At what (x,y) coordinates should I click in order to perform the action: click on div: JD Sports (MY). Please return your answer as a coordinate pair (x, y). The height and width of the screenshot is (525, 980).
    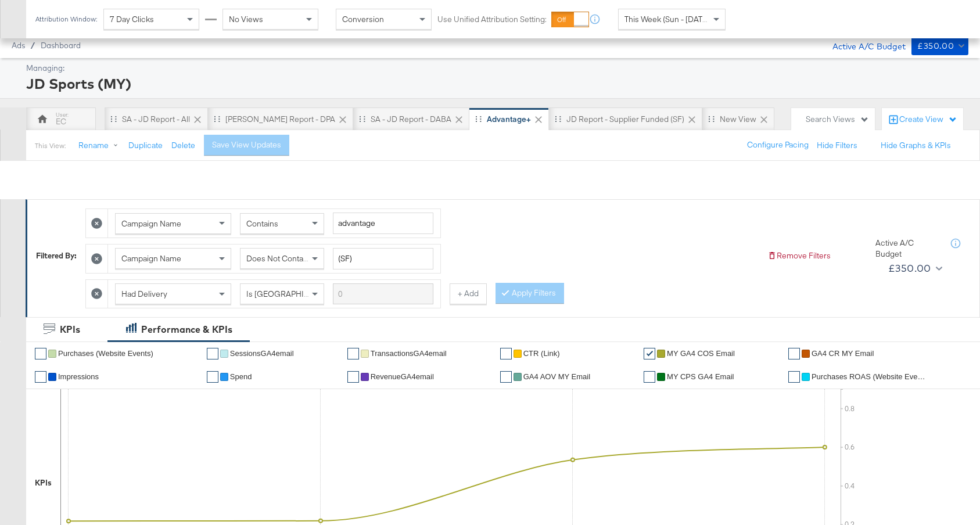
    Looking at the image, I should click on (495, 83).